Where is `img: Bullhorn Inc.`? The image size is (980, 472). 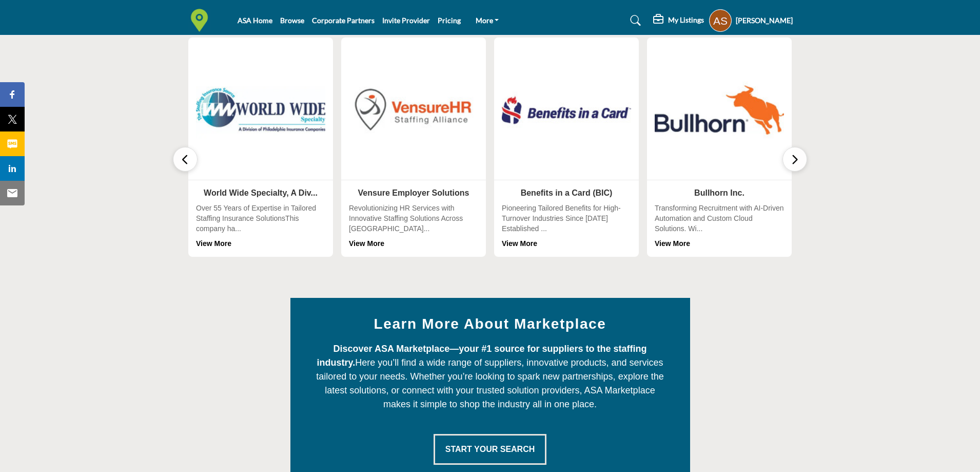
img: Bullhorn Inc. is located at coordinates (720, 109).